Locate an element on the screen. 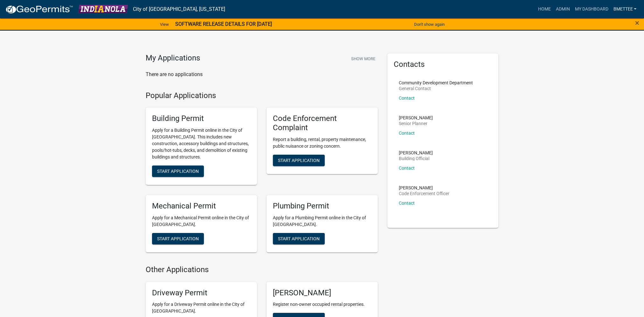 The height and width of the screenshot is (317, 644). h4: Popular Applications is located at coordinates (262, 96).